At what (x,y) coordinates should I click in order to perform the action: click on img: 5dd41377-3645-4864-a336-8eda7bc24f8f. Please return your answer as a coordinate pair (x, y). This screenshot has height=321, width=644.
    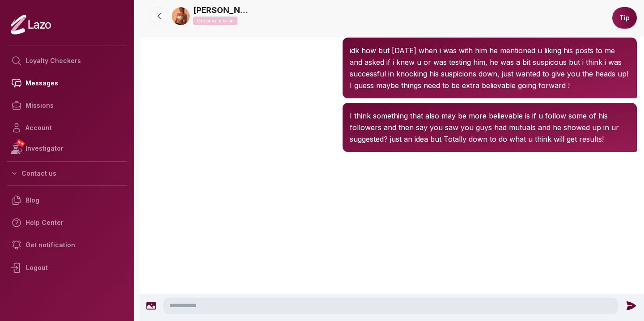
    Looking at the image, I should click on (181, 16).